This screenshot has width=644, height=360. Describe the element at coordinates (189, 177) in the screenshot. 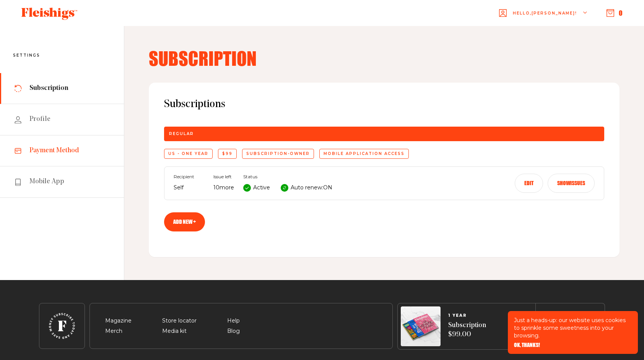

I see `span: Recipient` at that location.